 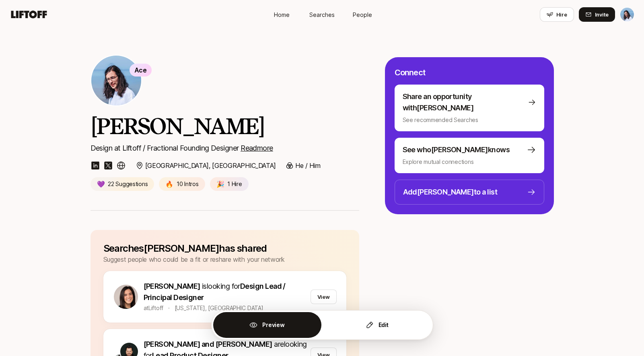 What do you see at coordinates (601, 15) in the screenshot?
I see `span: Invite` at bounding box center [601, 15].